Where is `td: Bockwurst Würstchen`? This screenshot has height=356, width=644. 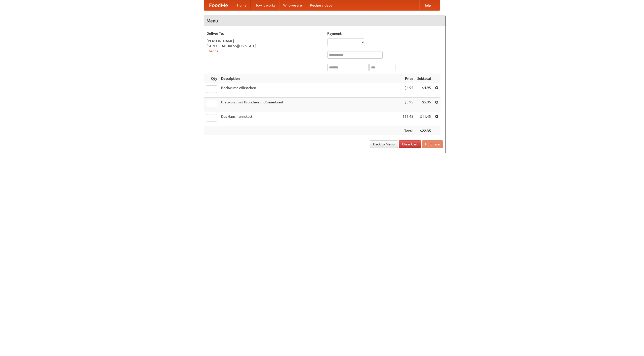 td: Bockwurst Würstchen is located at coordinates (309, 90).